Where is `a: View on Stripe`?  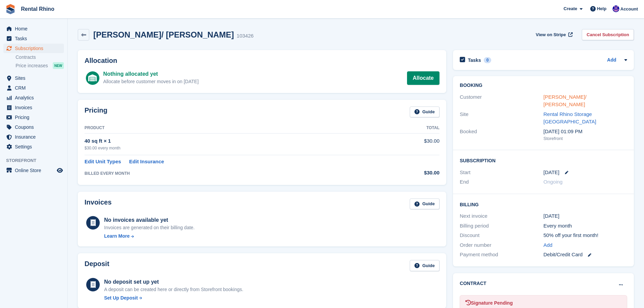
a: View on Stripe is located at coordinates (553, 35).